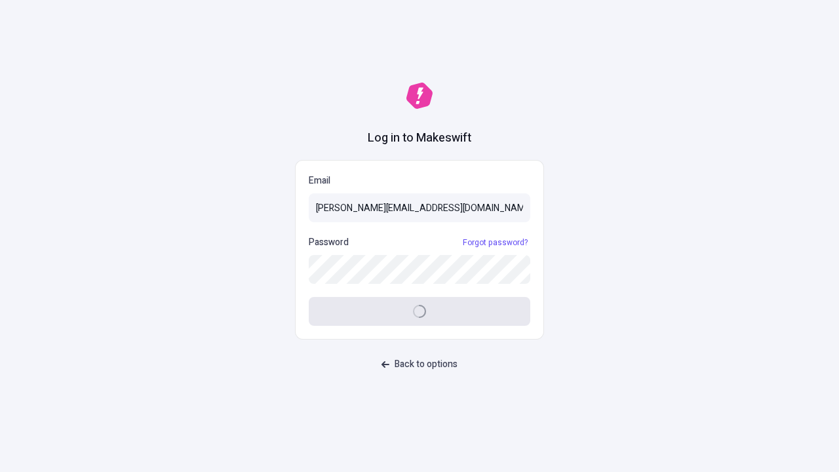 The width and height of the screenshot is (839, 472). Describe the element at coordinates (328, 243) in the screenshot. I see `p: Password` at that location.